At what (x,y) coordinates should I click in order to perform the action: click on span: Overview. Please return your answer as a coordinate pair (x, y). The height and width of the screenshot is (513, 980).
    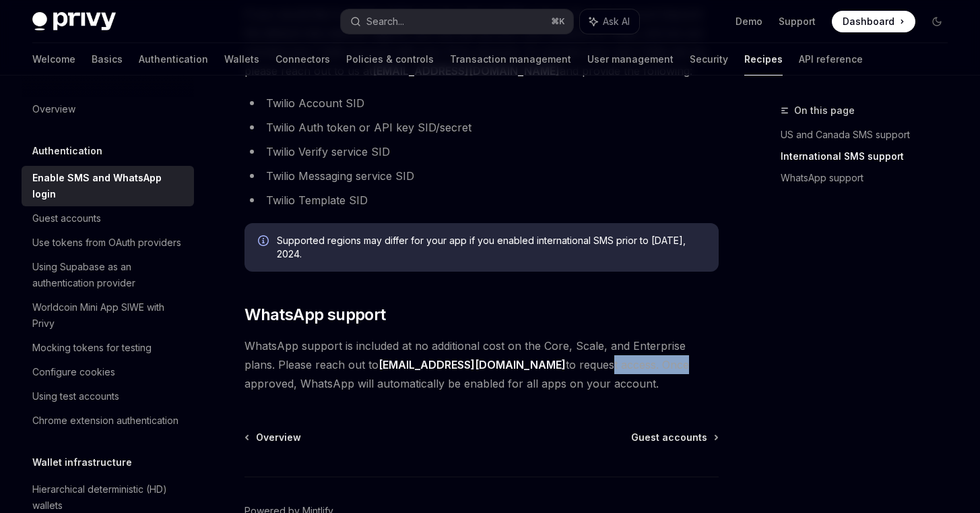
    Looking at the image, I should click on (278, 437).